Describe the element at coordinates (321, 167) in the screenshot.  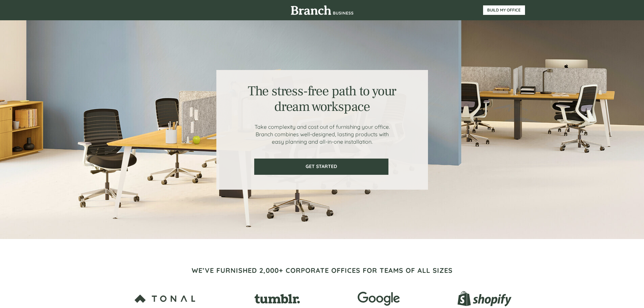
I see `a: GET STARTED` at that location.